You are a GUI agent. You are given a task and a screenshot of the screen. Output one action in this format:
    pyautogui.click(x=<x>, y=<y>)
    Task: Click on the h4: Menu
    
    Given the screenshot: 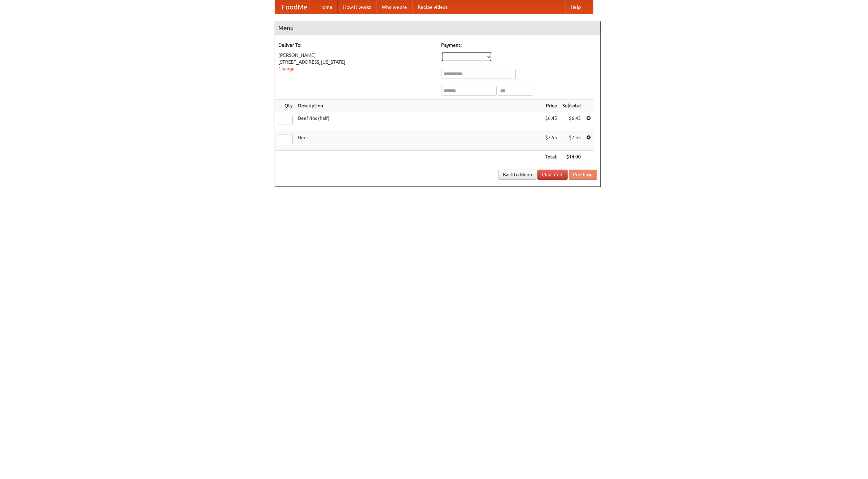 What is the action you would take?
    pyautogui.click(x=438, y=28)
    